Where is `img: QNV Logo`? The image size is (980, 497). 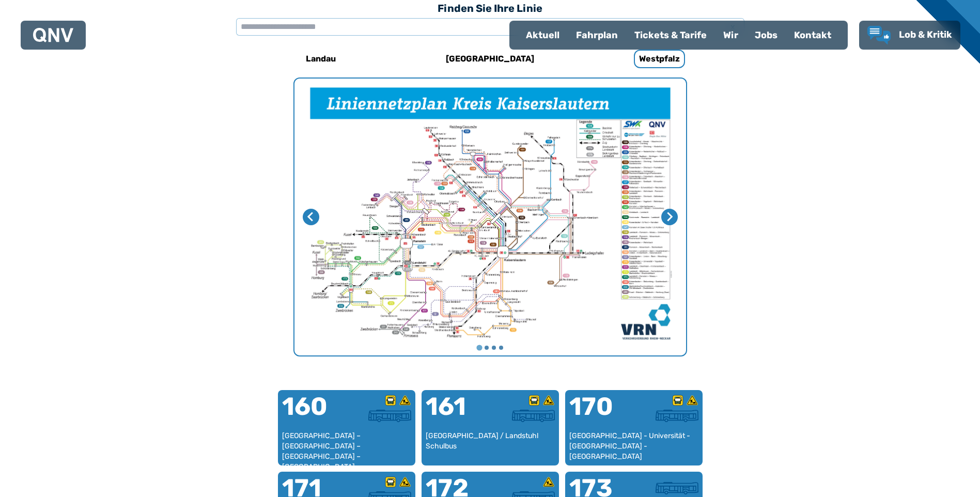 img: QNV Logo is located at coordinates (53, 35).